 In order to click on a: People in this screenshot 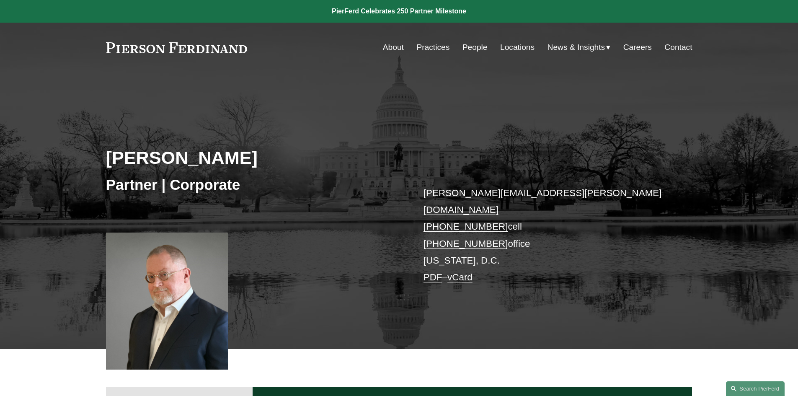, I will do `click(475, 47)`.